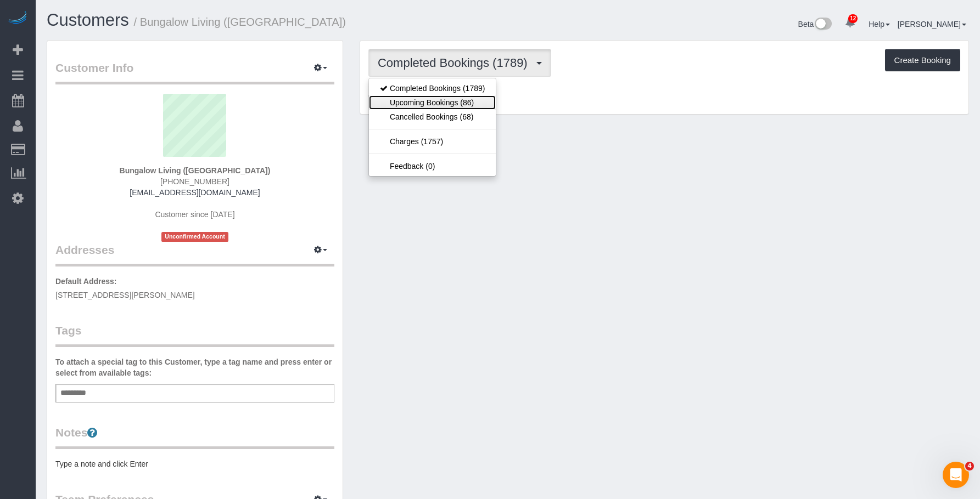 This screenshot has height=499, width=980. What do you see at coordinates (455, 62) in the screenshot?
I see `span: Completed Bookings (1789)` at bounding box center [455, 62].